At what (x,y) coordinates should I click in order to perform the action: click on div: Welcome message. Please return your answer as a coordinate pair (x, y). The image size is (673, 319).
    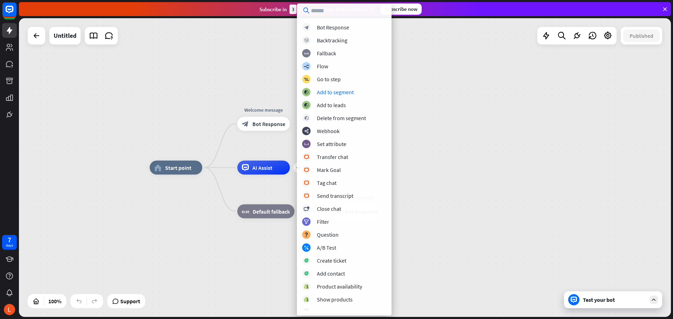
    Looking at the image, I should click on (263, 110).